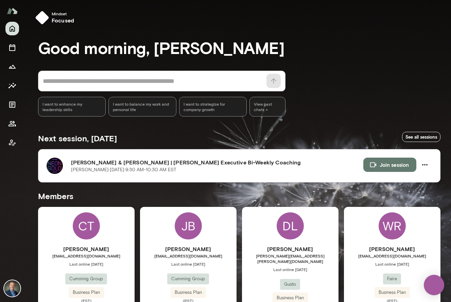 The image size is (451, 302). I want to click on button: Sessions, so click(12, 48).